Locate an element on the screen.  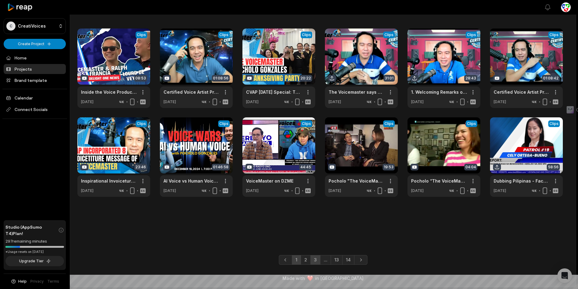
span: Help is located at coordinates (22, 282).